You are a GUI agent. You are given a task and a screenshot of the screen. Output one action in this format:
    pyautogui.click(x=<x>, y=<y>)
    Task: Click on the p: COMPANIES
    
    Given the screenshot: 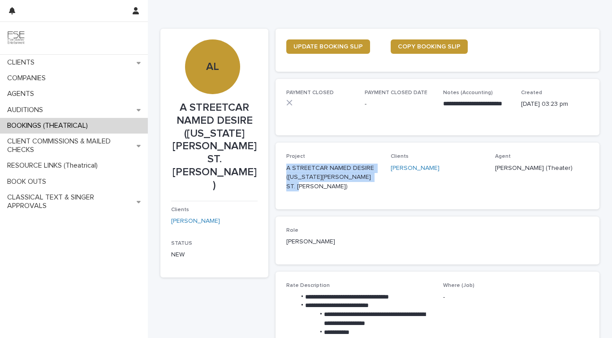 What is the action you would take?
    pyautogui.click(x=28, y=78)
    